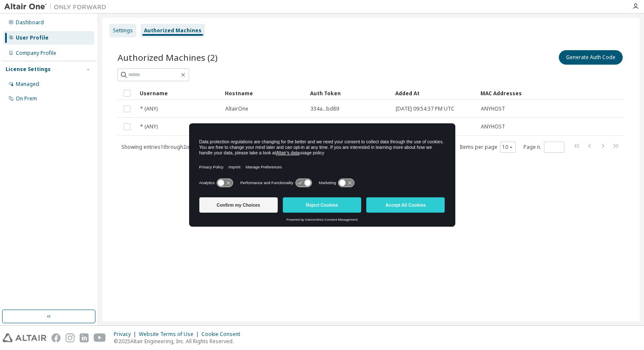 This screenshot has width=644, height=350. Describe the element at coordinates (507, 93) in the screenshot. I see `div: MAC Addresses` at that location.